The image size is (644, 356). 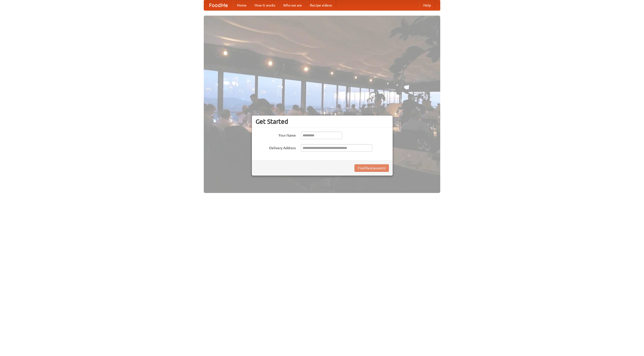 I want to click on label: Your Name, so click(x=276, y=135).